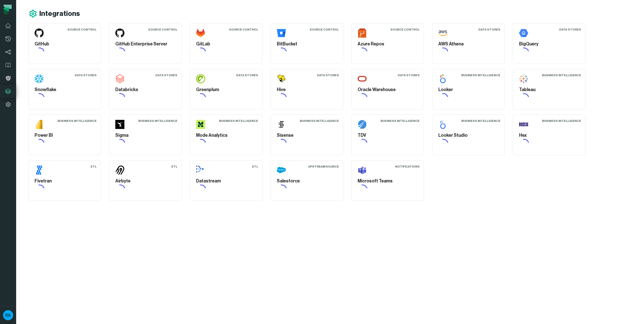  Describe the element at coordinates (388, 89) in the screenshot. I see `h5: Oracle Warehouse` at that location.